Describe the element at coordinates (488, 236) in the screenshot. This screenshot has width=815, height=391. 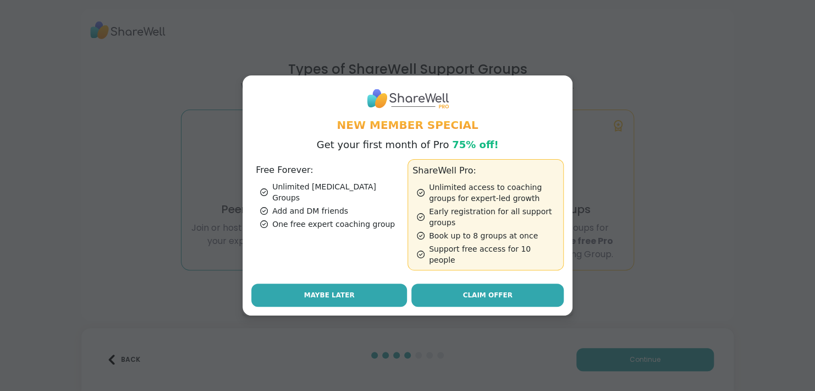
I see `div: Book up to 8 groups at once` at that location.